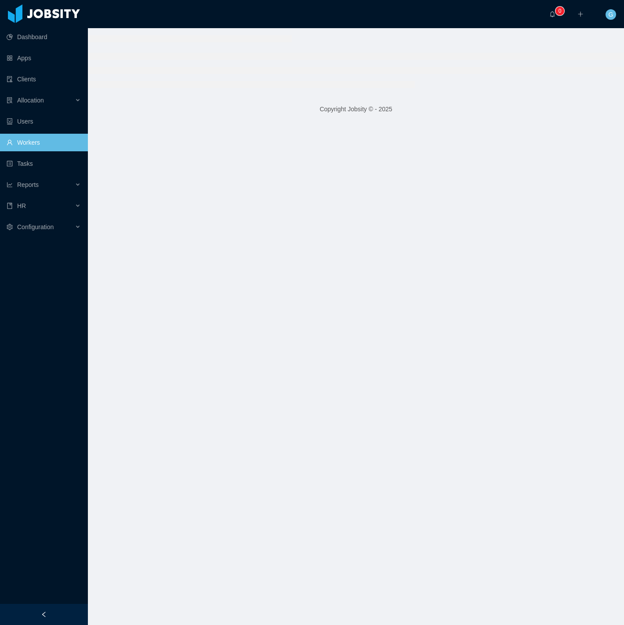 The image size is (624, 625). I want to click on i: icon: solution, so click(10, 100).